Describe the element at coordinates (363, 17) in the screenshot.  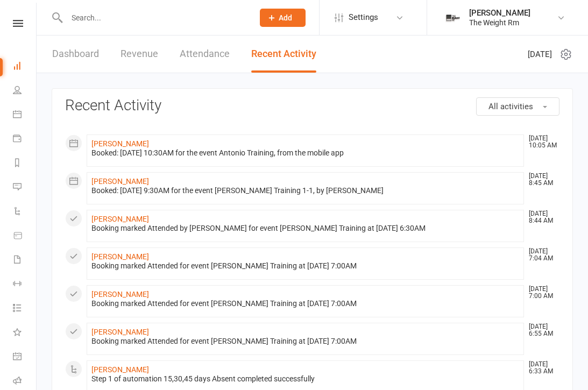
I see `span: Settings` at that location.